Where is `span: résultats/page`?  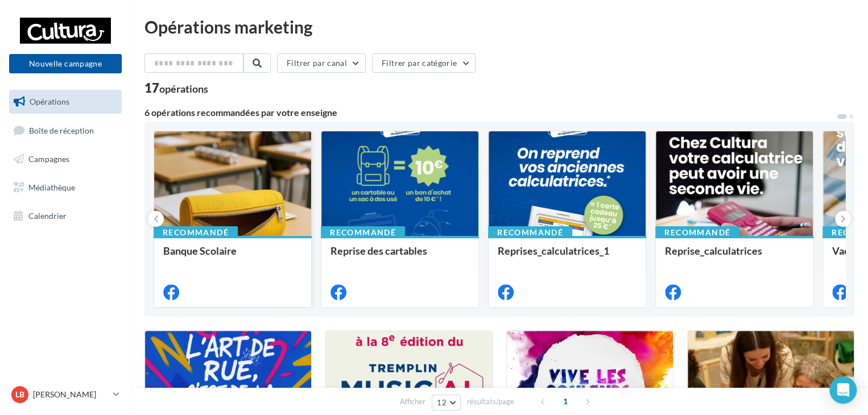
span: résultats/page is located at coordinates (490, 401).